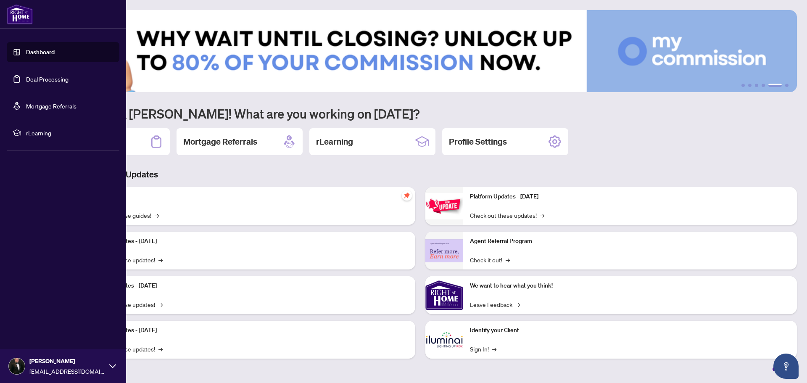  I want to click on h2: rLearning, so click(334, 142).